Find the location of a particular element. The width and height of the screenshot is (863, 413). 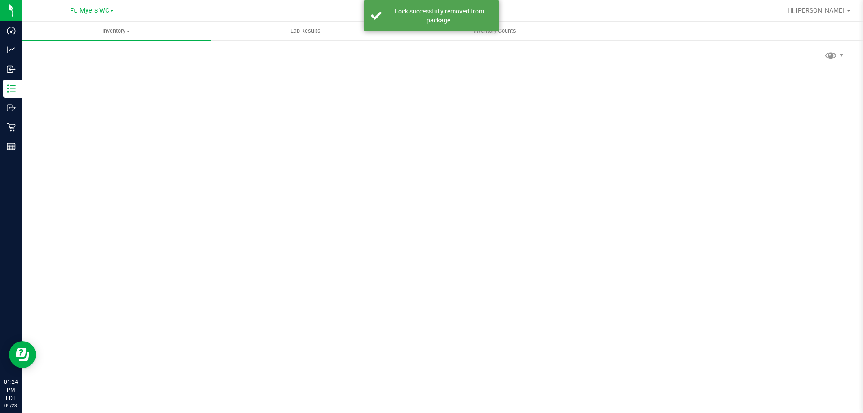

span: Lab Results is located at coordinates (305, 31).